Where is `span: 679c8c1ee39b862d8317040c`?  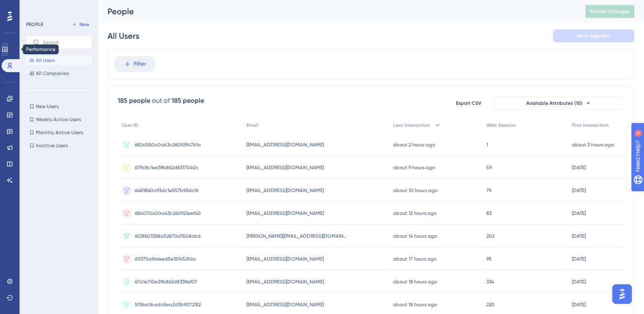 span: 679c8c1ee39b862d8317040c is located at coordinates (167, 167).